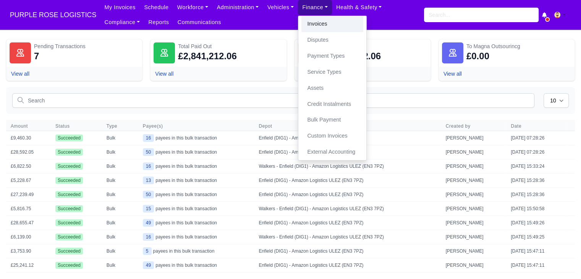 Image resolution: width=581 pixels, height=279 pixels. Describe the element at coordinates (148, 265) in the screenshot. I see `span: 49` at that location.